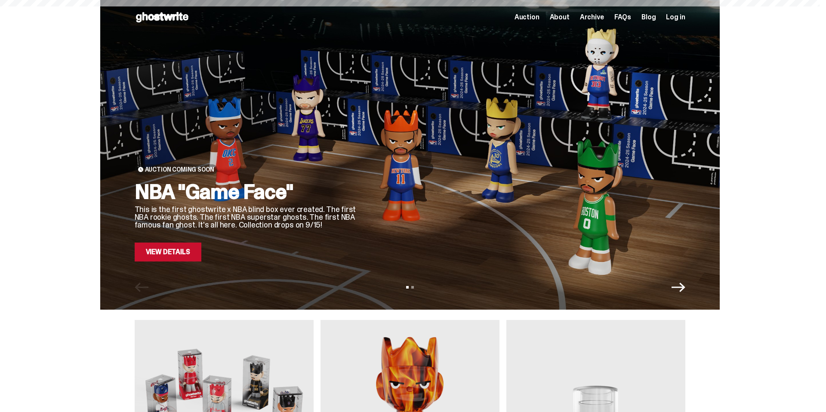 This screenshot has height=412, width=826. Describe the element at coordinates (675, 17) in the screenshot. I see `span: Log in` at that location.